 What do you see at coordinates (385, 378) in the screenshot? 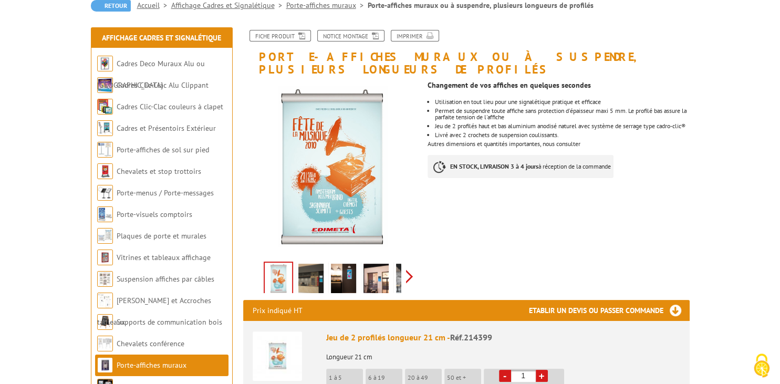
I see `p: 6 à 19` at bounding box center [385, 378].